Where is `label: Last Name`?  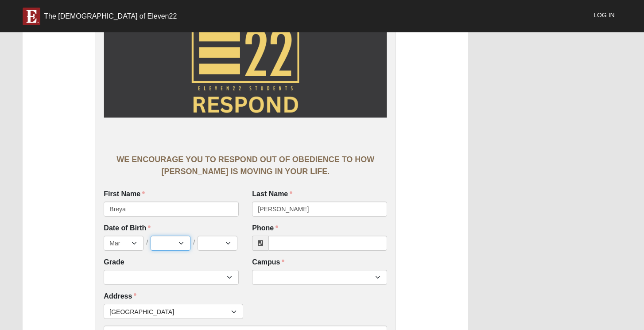 label: Last Name is located at coordinates (272, 194).